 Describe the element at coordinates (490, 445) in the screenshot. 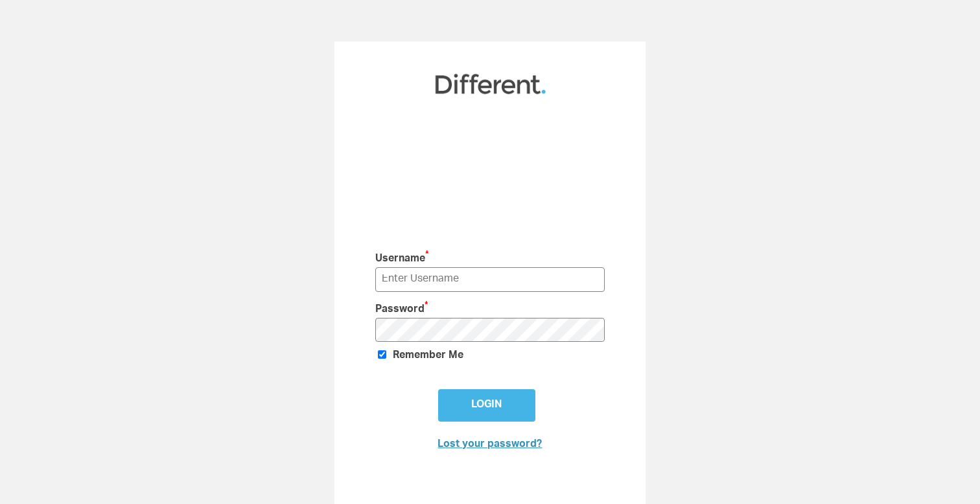

I see `a: Lost your password?` at that location.